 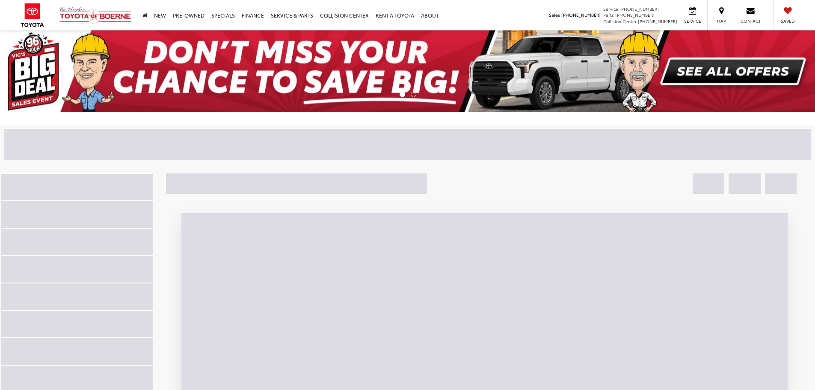 I want to click on img: Vic Vaughan Toyota of Boerne, so click(x=95, y=15).